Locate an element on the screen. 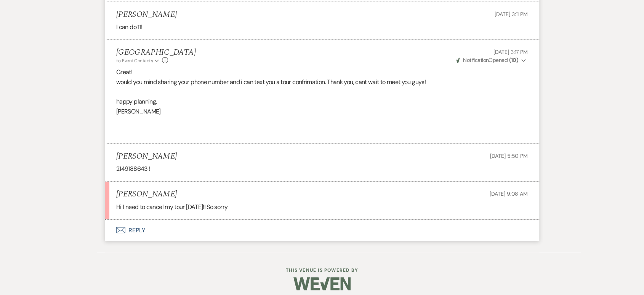 The width and height of the screenshot is (644, 295). p: happy planning, is located at coordinates (322, 102).